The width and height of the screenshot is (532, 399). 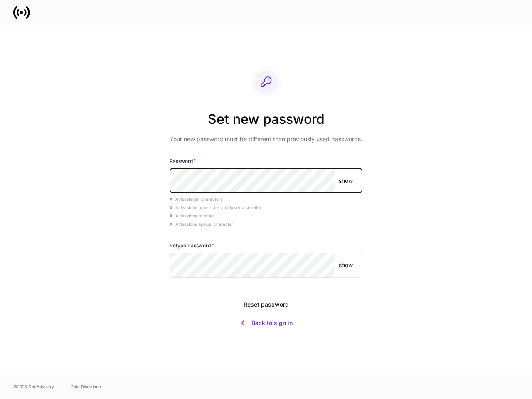 I want to click on span: At least eight characters, so click(x=196, y=200).